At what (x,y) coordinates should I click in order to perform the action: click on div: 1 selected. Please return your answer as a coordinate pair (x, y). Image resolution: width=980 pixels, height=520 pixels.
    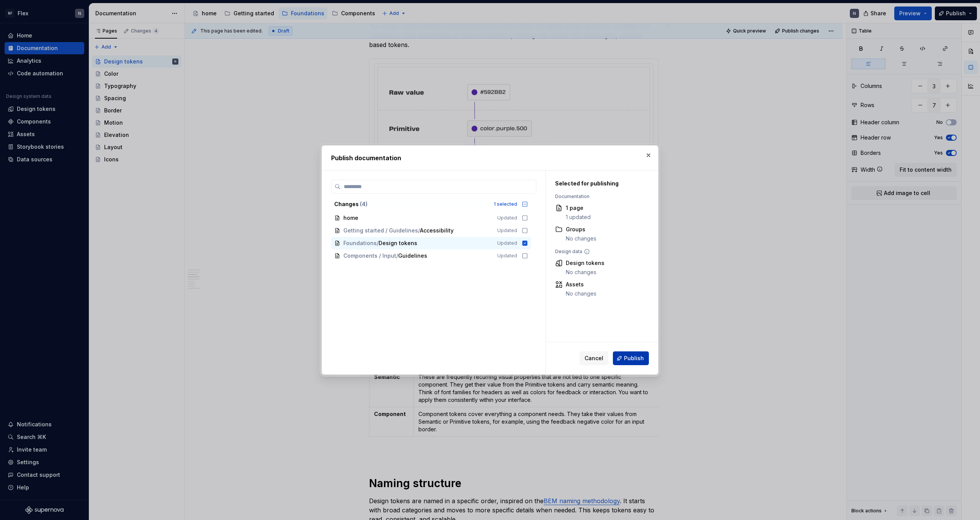
    Looking at the image, I should click on (505, 204).